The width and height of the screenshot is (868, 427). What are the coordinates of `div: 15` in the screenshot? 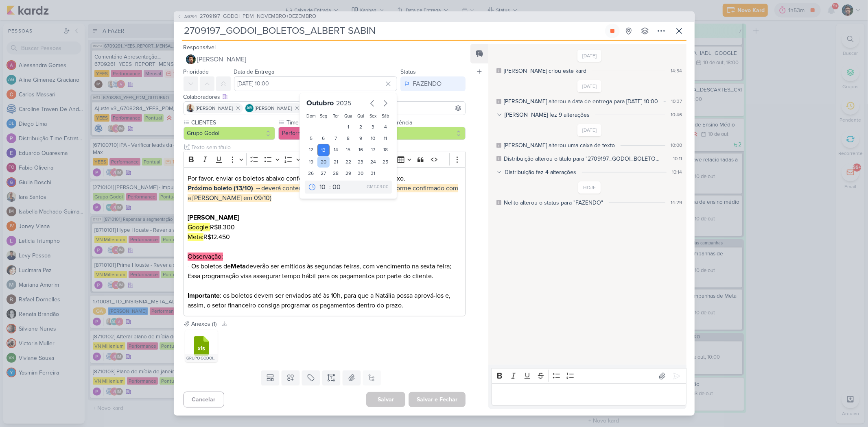 It's located at (348, 150).